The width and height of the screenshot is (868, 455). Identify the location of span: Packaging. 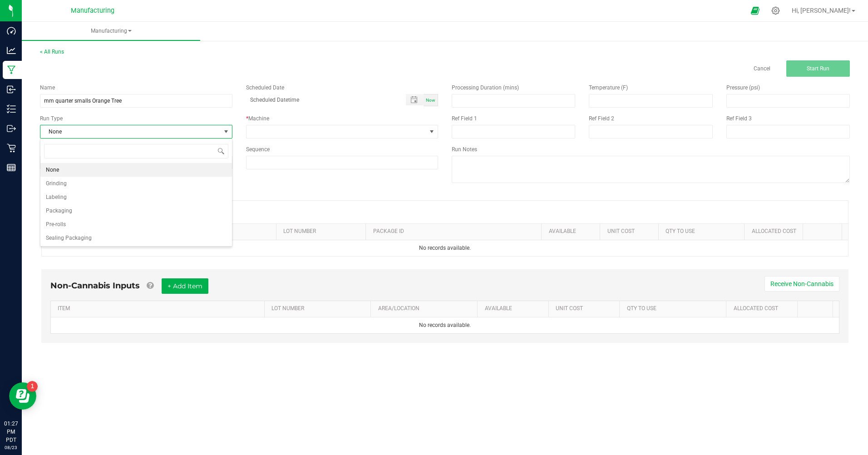
(59, 211).